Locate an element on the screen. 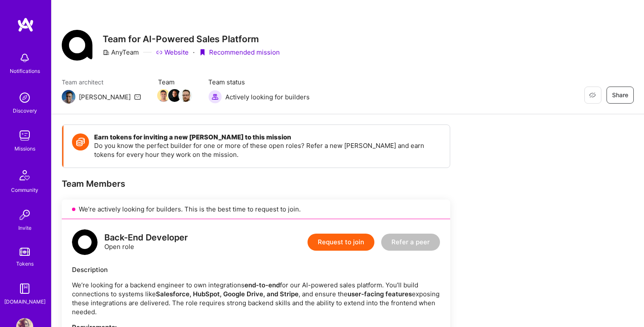  i: icon PurpleRibbon is located at coordinates (203, 52).